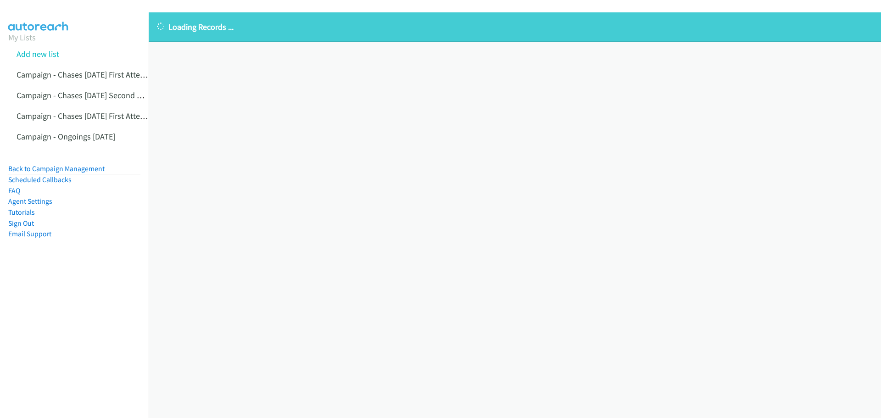 Image resolution: width=881 pixels, height=418 pixels. Describe the element at coordinates (22, 37) in the screenshot. I see `a: My Lists` at that location.